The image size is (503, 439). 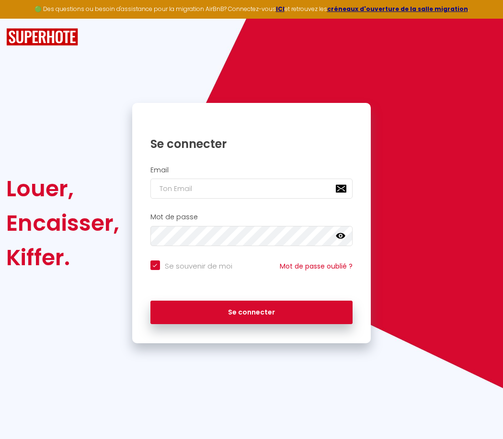 I want to click on div: Encaisser,, so click(x=63, y=223).